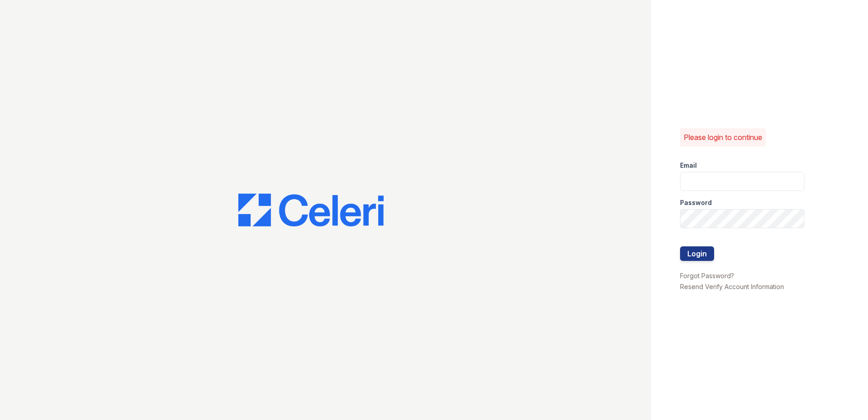  Describe the element at coordinates (723, 138) in the screenshot. I see `p: Please login to continue` at that location.